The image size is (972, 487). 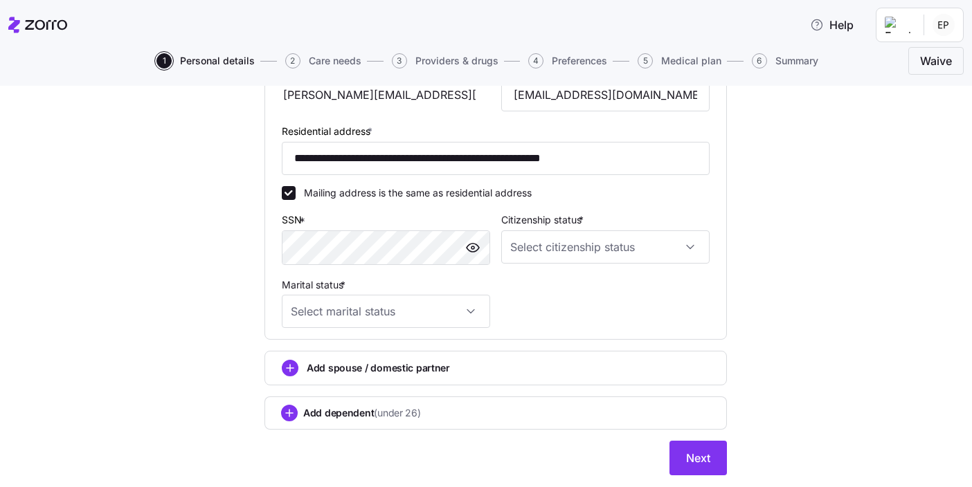 I want to click on span: Add dependent, so click(x=362, y=413).